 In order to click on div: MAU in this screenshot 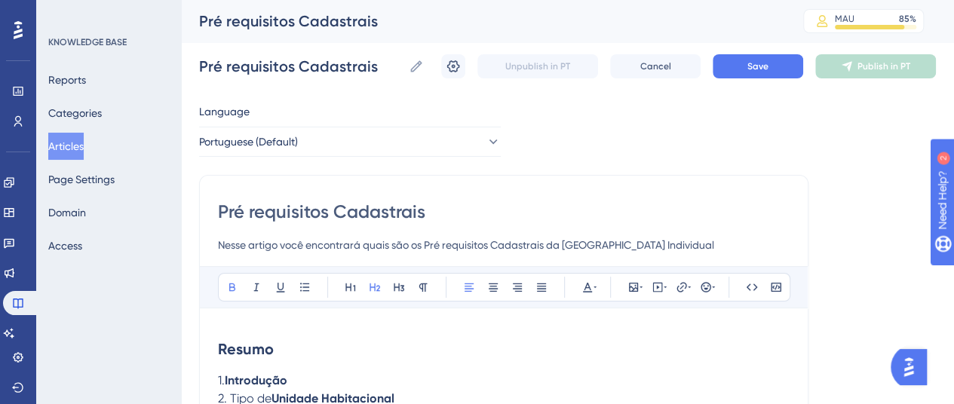, I will do `click(844, 19)`.